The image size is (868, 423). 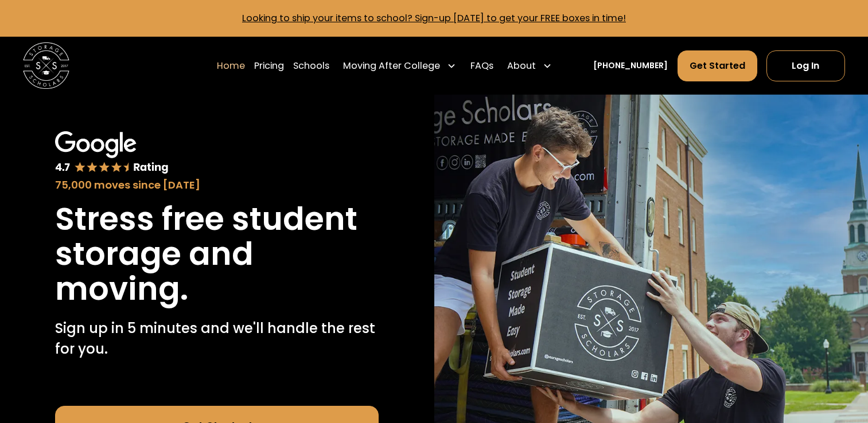 I want to click on a: Pricing, so click(x=269, y=66).